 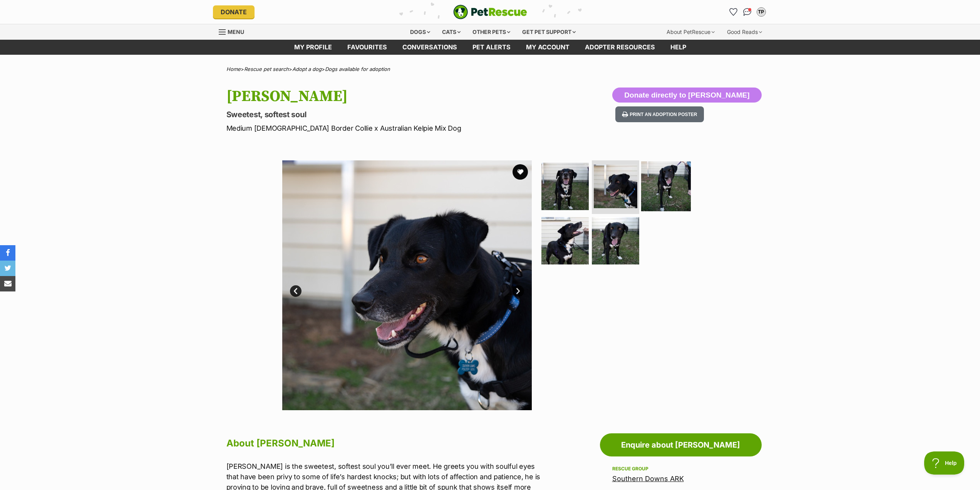 I want to click on a: My profile, so click(x=313, y=47).